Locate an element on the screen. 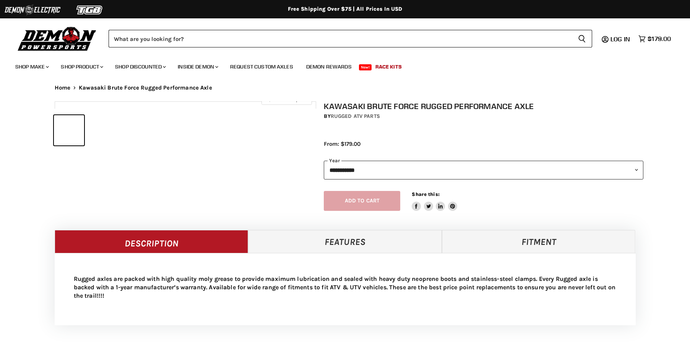 The width and height of the screenshot is (690, 362). span: $179.00 is located at coordinates (659, 39).